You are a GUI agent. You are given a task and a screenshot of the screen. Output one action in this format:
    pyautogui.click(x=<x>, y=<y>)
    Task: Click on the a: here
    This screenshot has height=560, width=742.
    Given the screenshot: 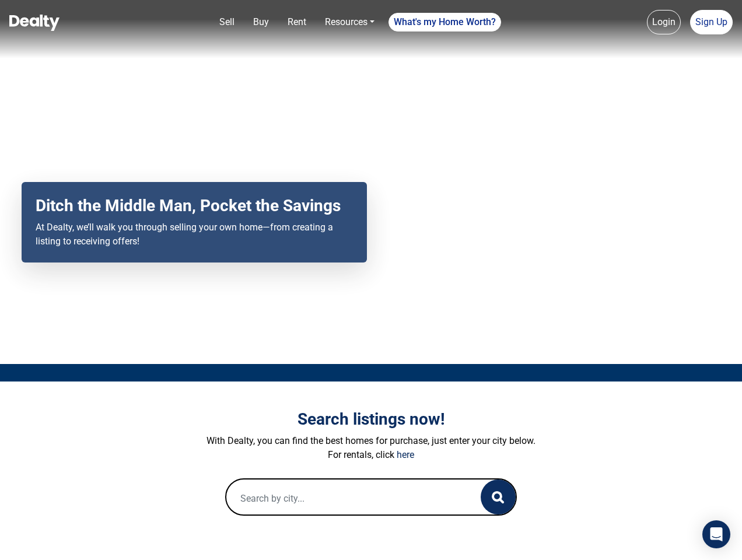 What is the action you would take?
    pyautogui.click(x=405, y=454)
    